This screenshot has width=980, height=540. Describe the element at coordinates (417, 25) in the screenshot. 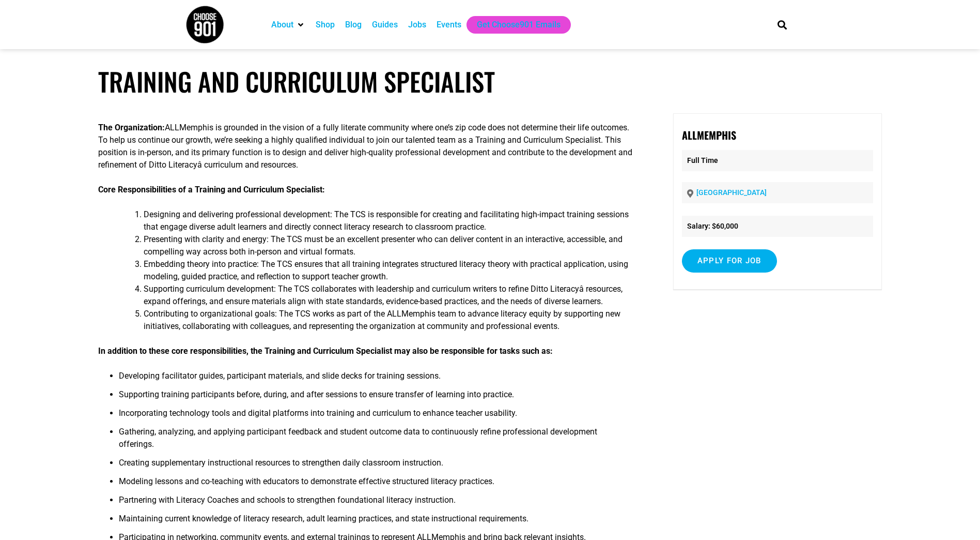

I see `div: Jobs` at that location.